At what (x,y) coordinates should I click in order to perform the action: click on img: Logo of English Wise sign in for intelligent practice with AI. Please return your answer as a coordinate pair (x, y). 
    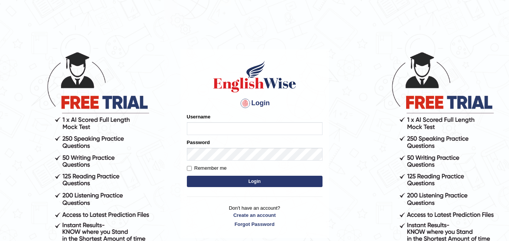
    Looking at the image, I should click on (255, 76).